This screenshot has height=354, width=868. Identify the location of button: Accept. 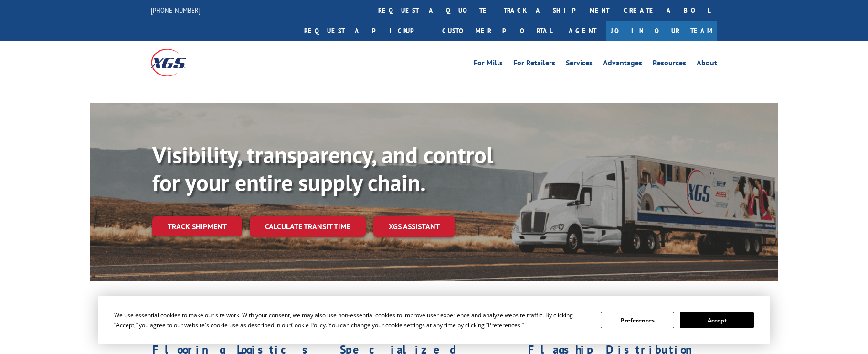
(716, 320).